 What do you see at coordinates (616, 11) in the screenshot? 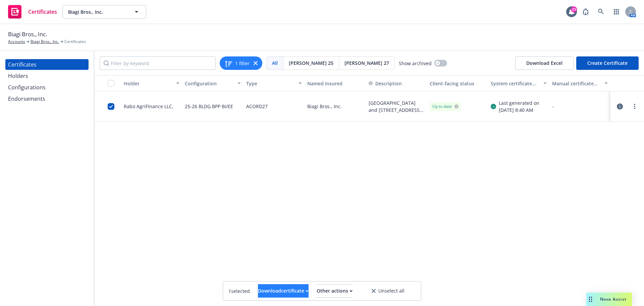
I see `a: Switch app` at bounding box center [616, 11].